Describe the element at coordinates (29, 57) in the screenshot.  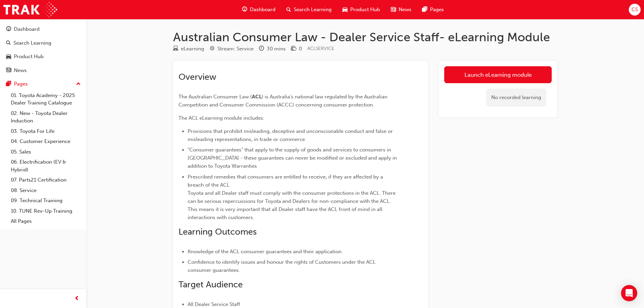
I see `div: Product Hub` at that location.